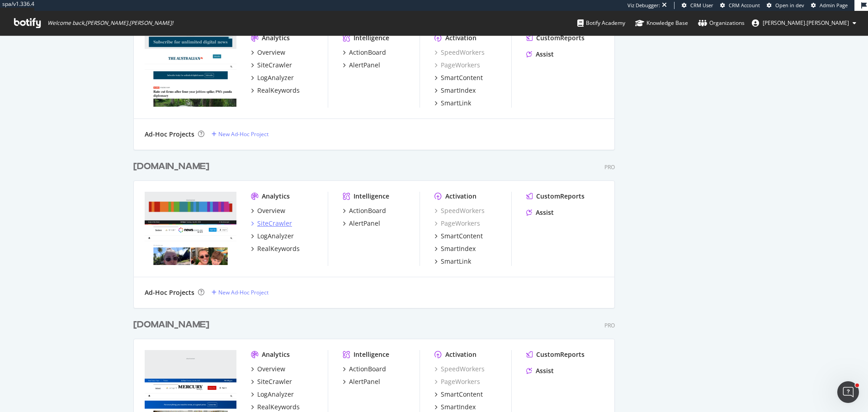 The width and height of the screenshot is (868, 412). Describe the element at coordinates (190, 70) in the screenshot. I see `img: www.theaustralian.com.au` at that location.